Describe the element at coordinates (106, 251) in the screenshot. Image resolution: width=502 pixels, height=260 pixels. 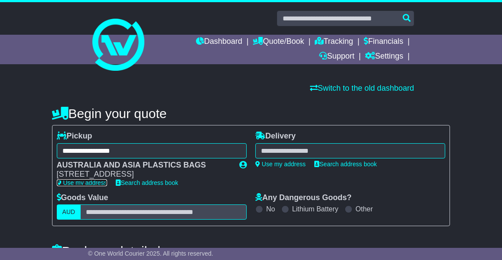
I see `h4: Package details |` at that location.